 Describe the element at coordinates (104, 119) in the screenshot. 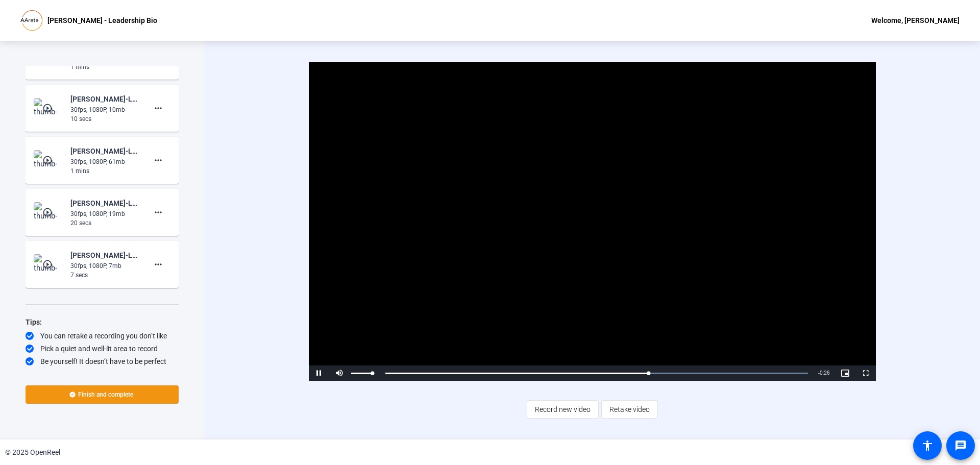

I see `div: 10 secs` at that location.